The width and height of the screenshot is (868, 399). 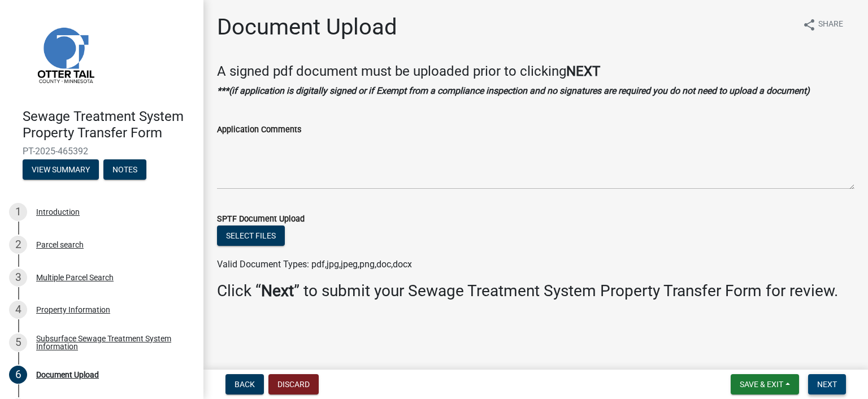 What do you see at coordinates (109, 125) in the screenshot?
I see `h4: Sewage Treatment System Property Transfer Form` at bounding box center [109, 125].